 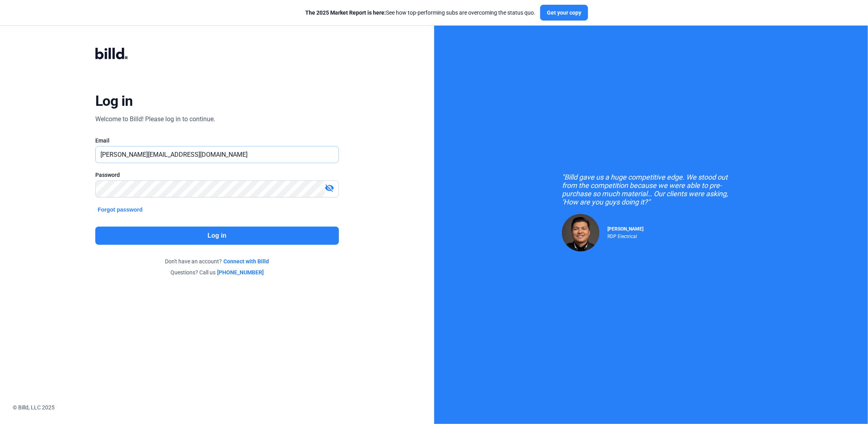 What do you see at coordinates (217, 273) in the screenshot?
I see `div: Questions? Call us` at bounding box center [217, 273].